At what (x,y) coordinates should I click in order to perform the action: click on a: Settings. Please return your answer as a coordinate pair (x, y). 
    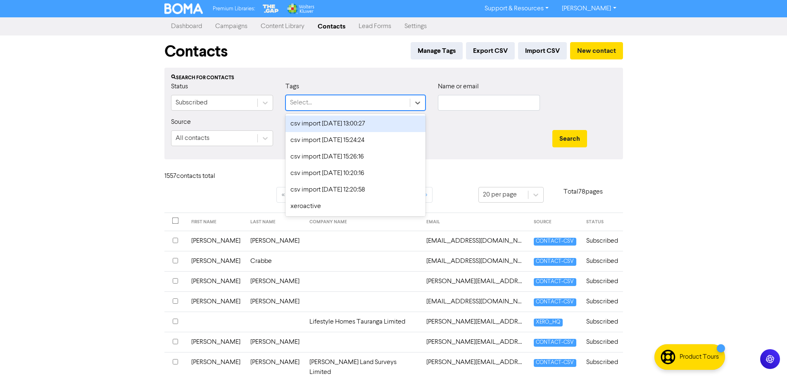
    Looking at the image, I should click on (416, 26).